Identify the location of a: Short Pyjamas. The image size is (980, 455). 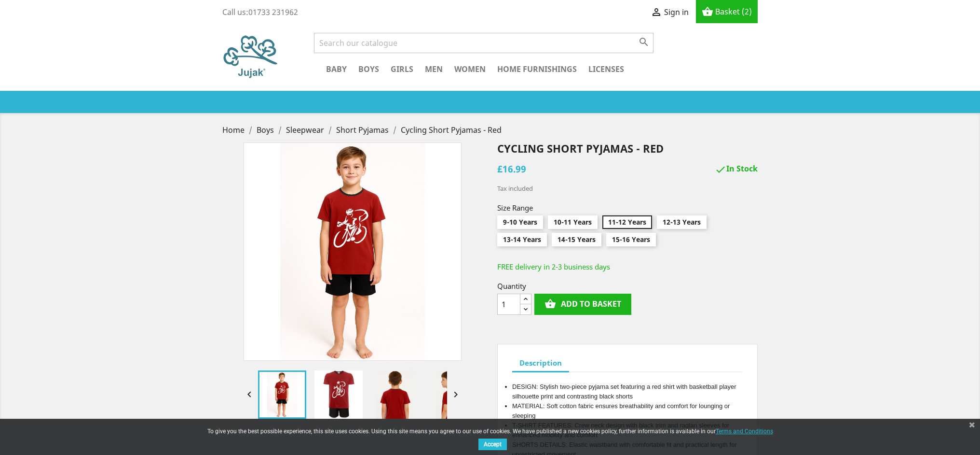
(363, 130).